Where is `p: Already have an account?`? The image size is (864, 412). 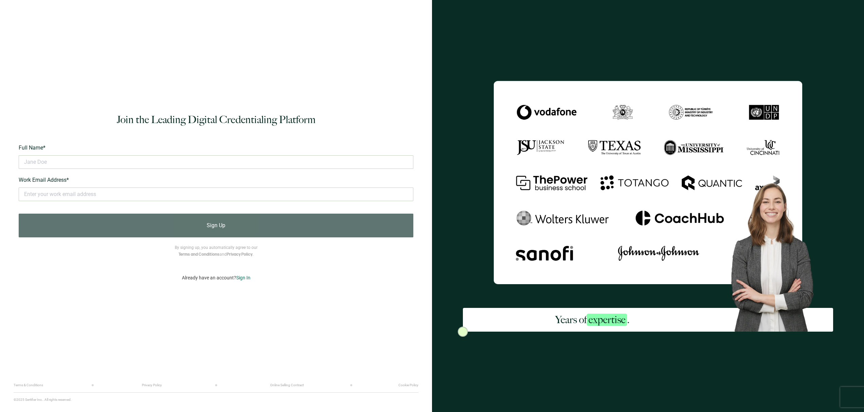
p: Already have an account? is located at coordinates (216, 278).